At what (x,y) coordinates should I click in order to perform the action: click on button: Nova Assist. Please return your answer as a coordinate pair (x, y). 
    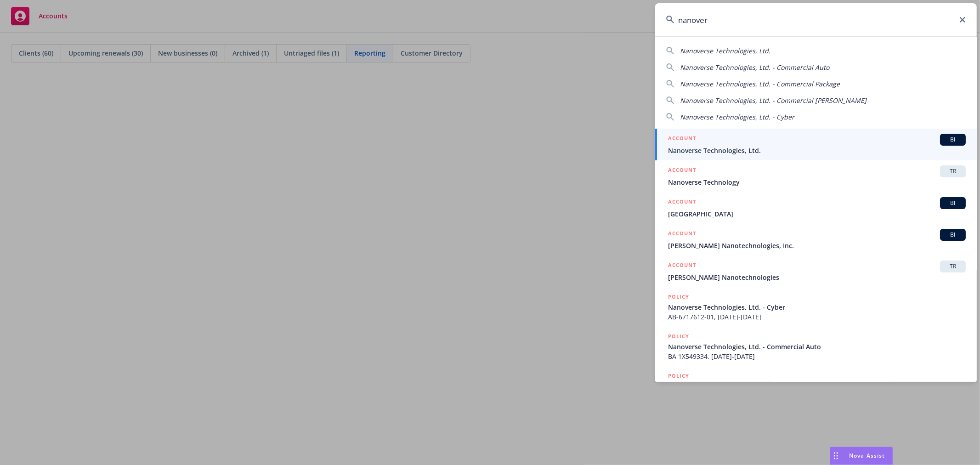
    Looking at the image, I should click on (861, 455).